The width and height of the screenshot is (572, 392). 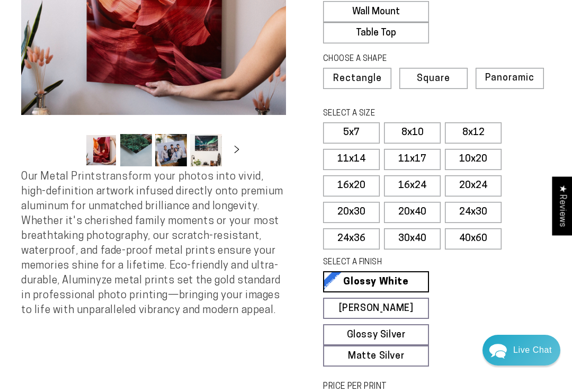 What do you see at coordinates (473, 133) in the screenshot?
I see `label: 8x12` at bounding box center [473, 133].